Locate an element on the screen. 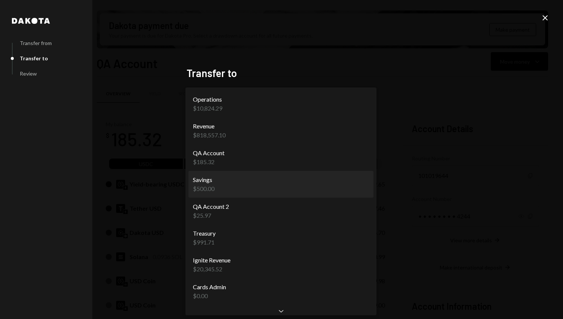  div: $185.32 is located at coordinates (209, 162).